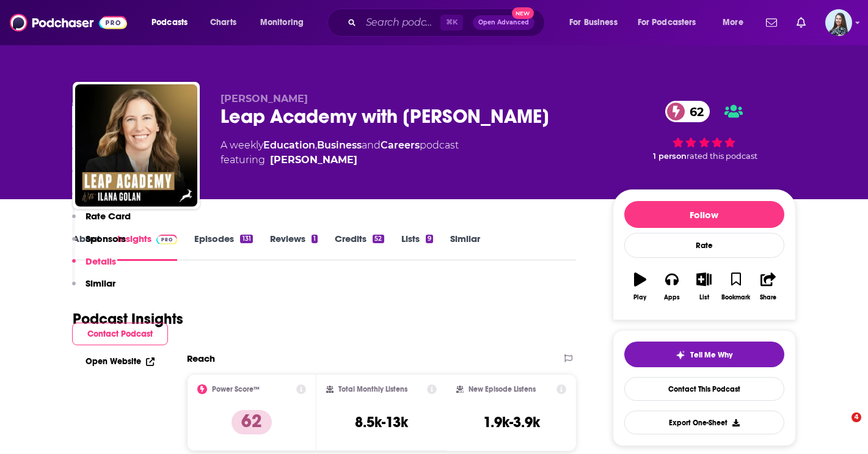 This screenshot has width=868, height=454. Describe the element at coordinates (94, 267) in the screenshot. I see `button: Details` at that location.